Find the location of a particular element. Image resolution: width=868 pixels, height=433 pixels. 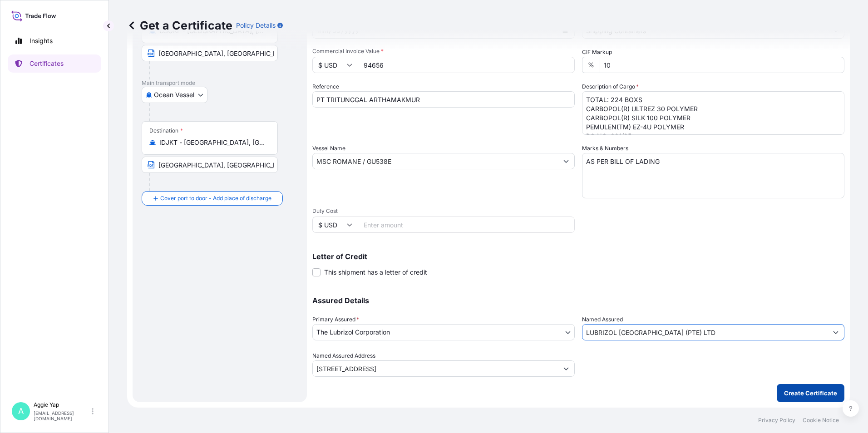

span: Commercial Invoice Value is located at coordinates (444, 52).